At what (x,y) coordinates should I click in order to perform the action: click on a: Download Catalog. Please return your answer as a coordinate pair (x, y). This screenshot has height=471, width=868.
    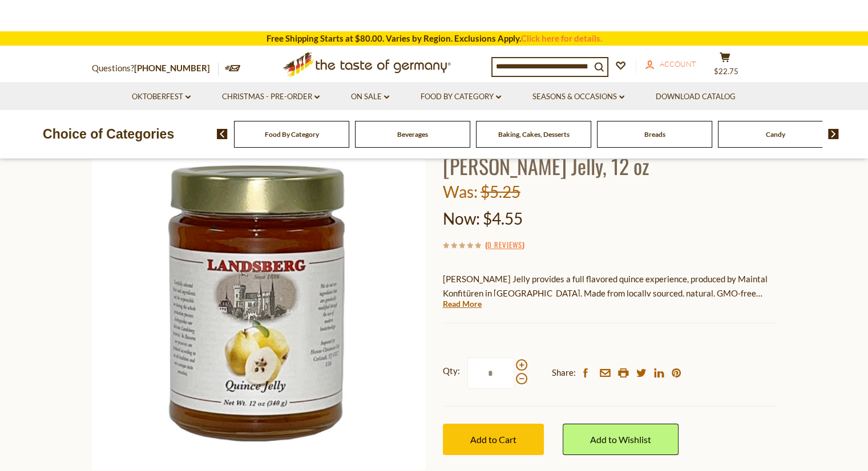
    Looking at the image, I should click on (695, 97).